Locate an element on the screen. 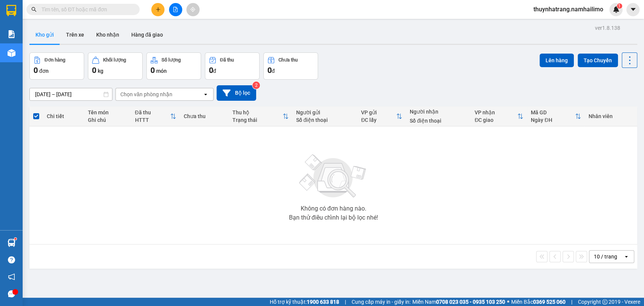 Image resolution: width=644 pixels, height=306 pixels. button: aim is located at coordinates (193, 10).